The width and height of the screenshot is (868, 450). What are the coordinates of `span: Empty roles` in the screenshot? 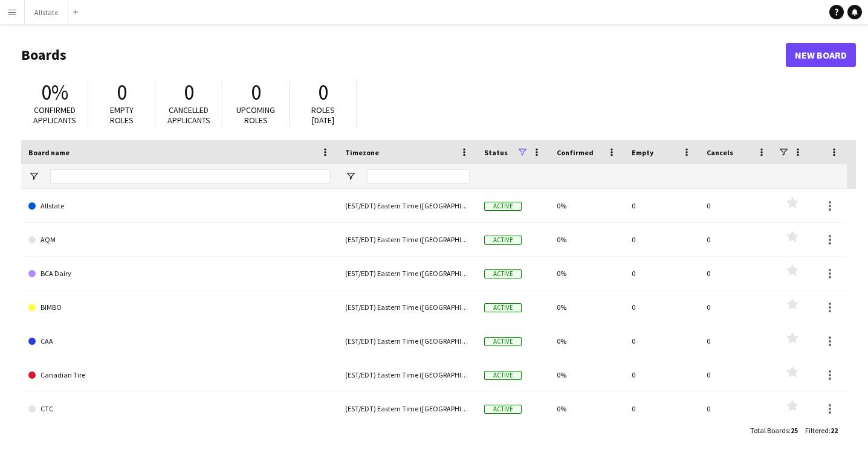 It's located at (121, 115).